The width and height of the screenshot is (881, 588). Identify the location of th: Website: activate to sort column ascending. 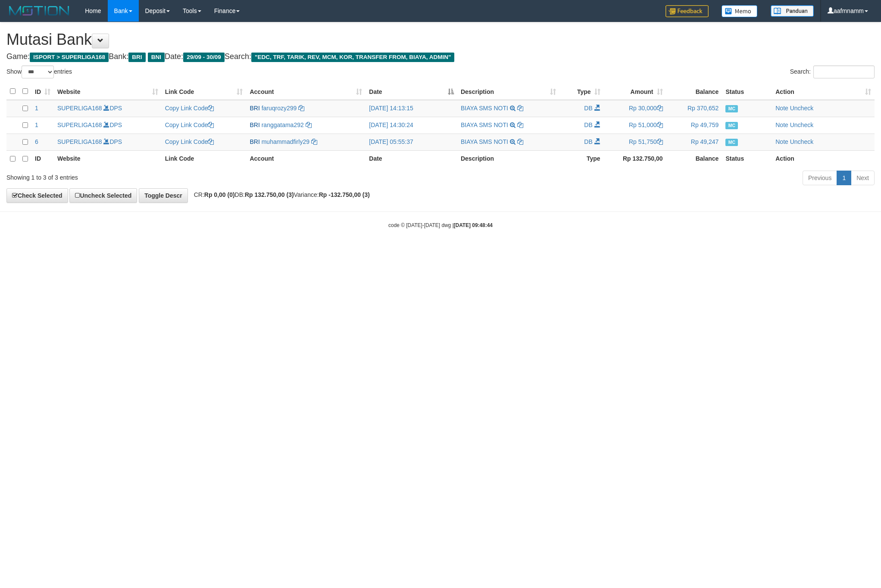
(108, 91).